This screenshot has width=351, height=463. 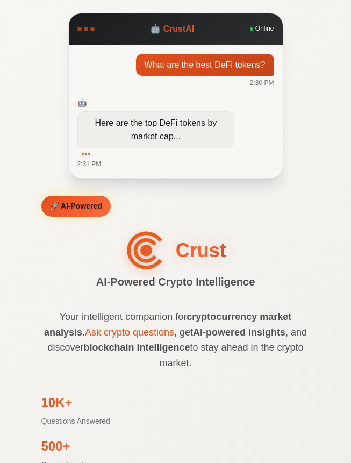 I want to click on span: Online, so click(x=264, y=22).